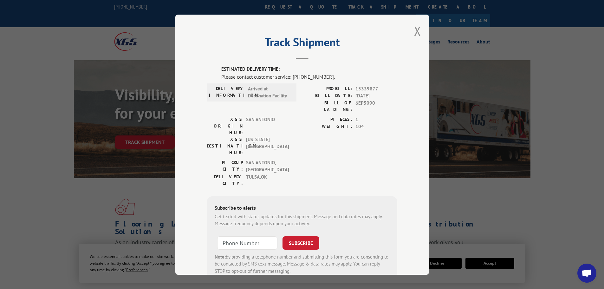 Image resolution: width=604 pixels, height=289 pixels. I want to click on label: DELIVERY INFORMATION:, so click(227, 92).